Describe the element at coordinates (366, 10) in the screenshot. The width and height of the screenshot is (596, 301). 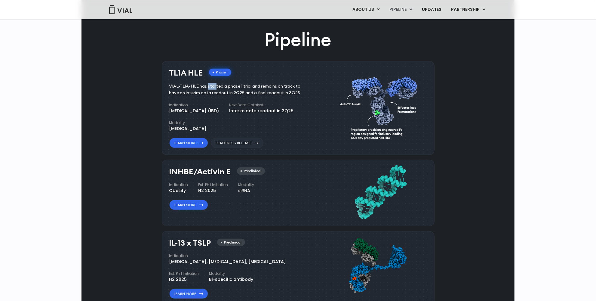
I see `a: ABOUT USMenu Toggle` at that location.